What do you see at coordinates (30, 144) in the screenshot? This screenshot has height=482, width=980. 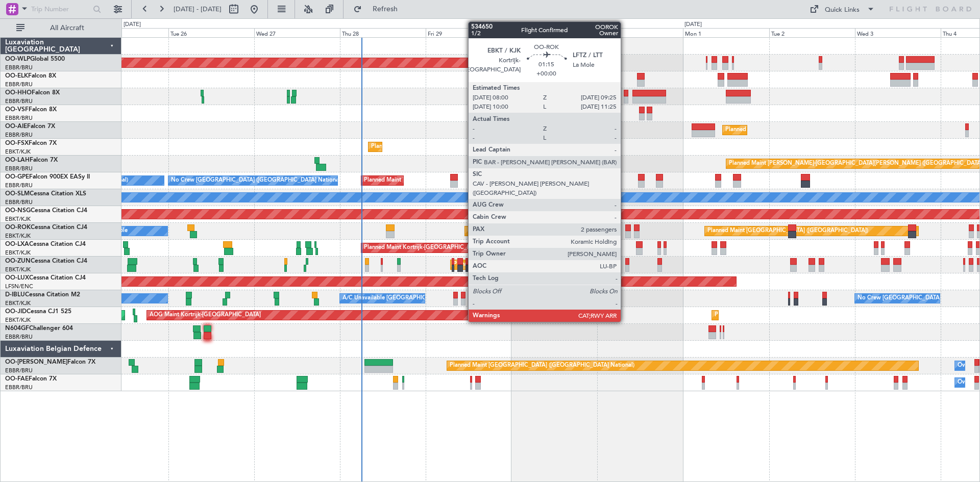 I see `a: OO-FSXFalcon 7X` at bounding box center [30, 144].